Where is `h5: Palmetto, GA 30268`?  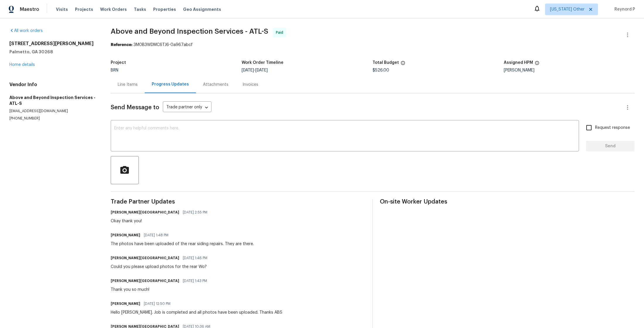
h5: Palmetto, GA 30268 is located at coordinates (53, 52).